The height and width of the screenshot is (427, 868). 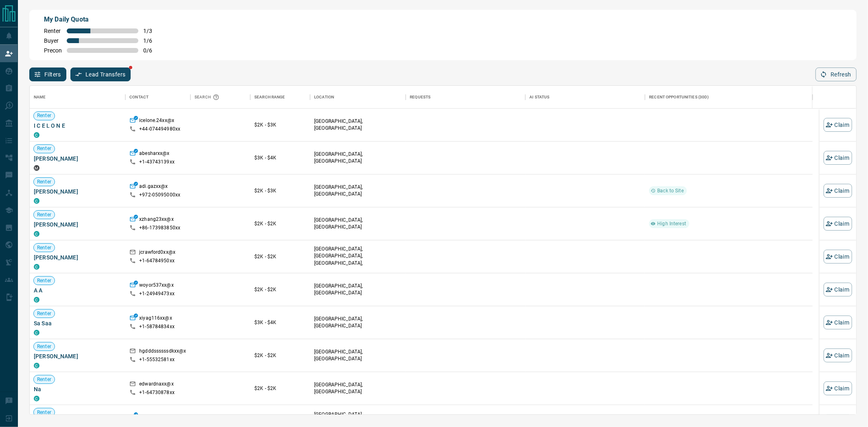 I want to click on p: +1- 64784950xx, so click(x=157, y=261).